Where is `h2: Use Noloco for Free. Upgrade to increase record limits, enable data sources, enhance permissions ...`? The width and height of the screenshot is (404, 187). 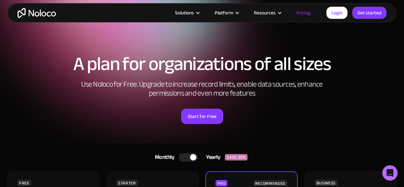
h2: Use Noloco for Free. Upgrade to increase record limits, enable data sources, enhance permissions ... is located at coordinates (202, 89).